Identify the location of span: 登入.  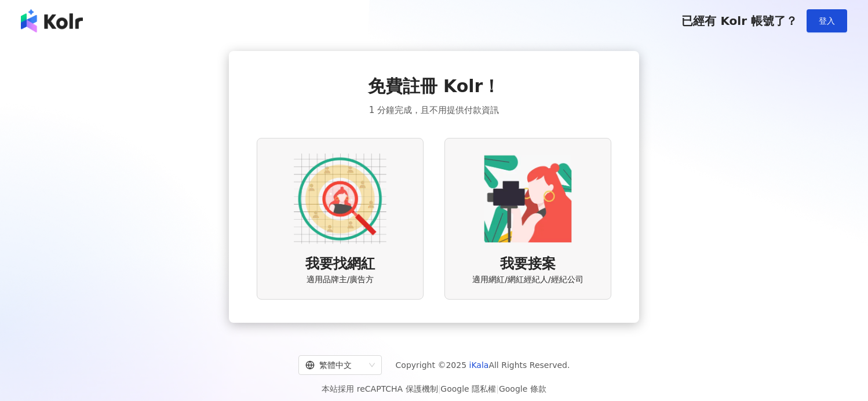
(827, 21).